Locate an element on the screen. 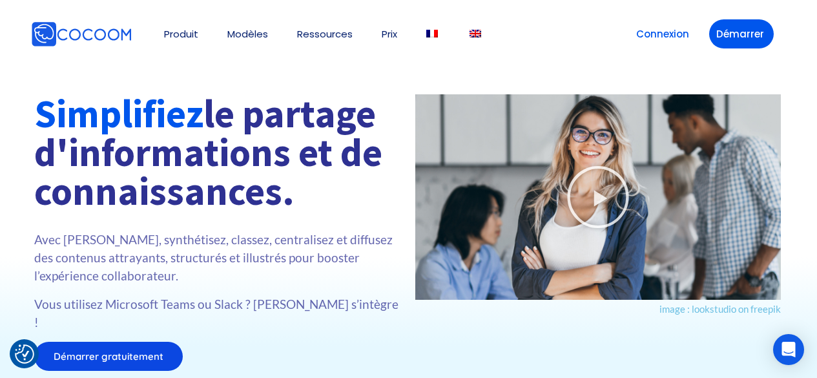 The image size is (817, 378). button: Consent Preferences is located at coordinates (25, 354).